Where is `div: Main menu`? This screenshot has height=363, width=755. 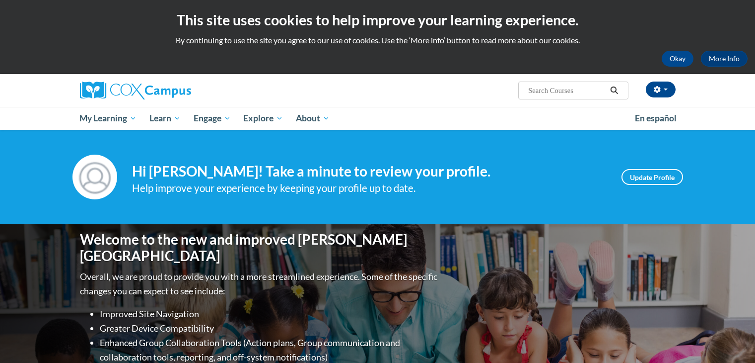
div: Main menu is located at coordinates (378, 118).